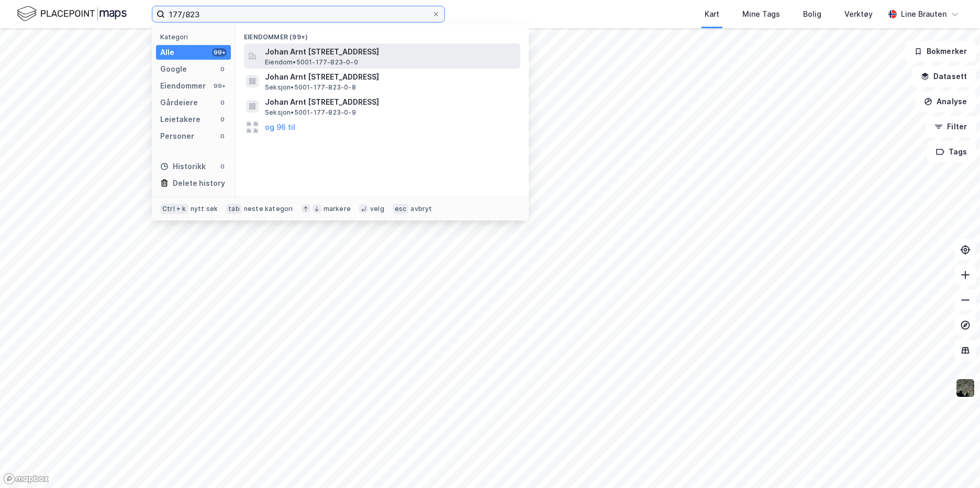 This screenshot has height=488, width=980. Describe the element at coordinates (183, 167) in the screenshot. I see `div: Historikk` at that location.